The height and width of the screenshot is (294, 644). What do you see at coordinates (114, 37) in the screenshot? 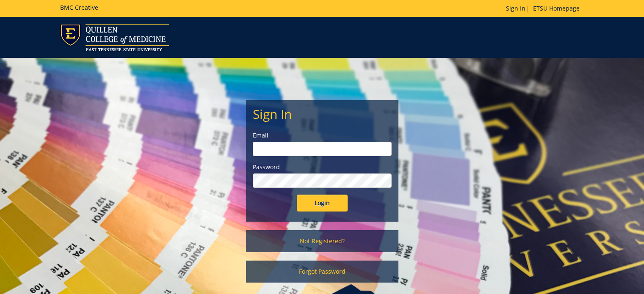
I see `img: ETSU logo` at bounding box center [114, 37].